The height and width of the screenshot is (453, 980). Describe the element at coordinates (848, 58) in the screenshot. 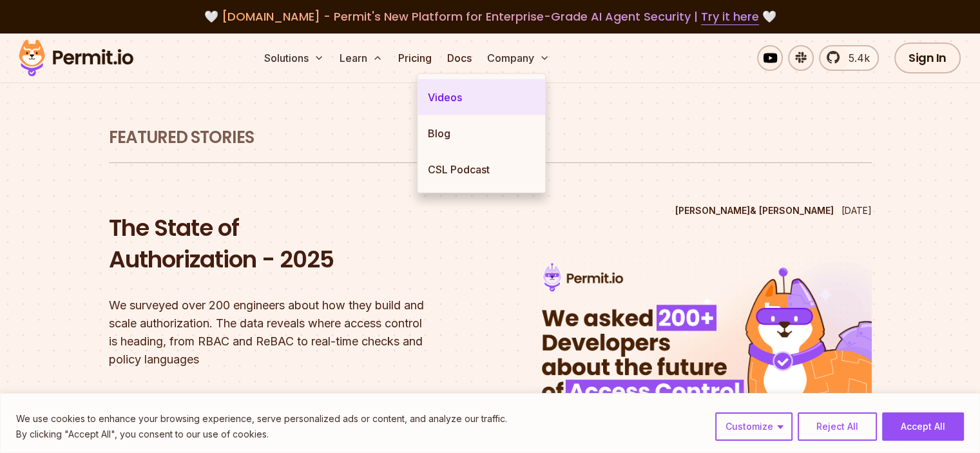

I see `a: 5.4k` at that location.